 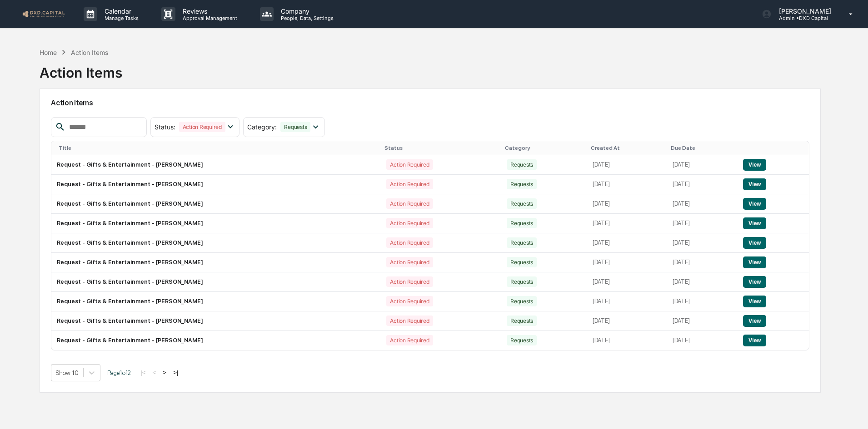 I want to click on div: Created At, so click(x=627, y=148).